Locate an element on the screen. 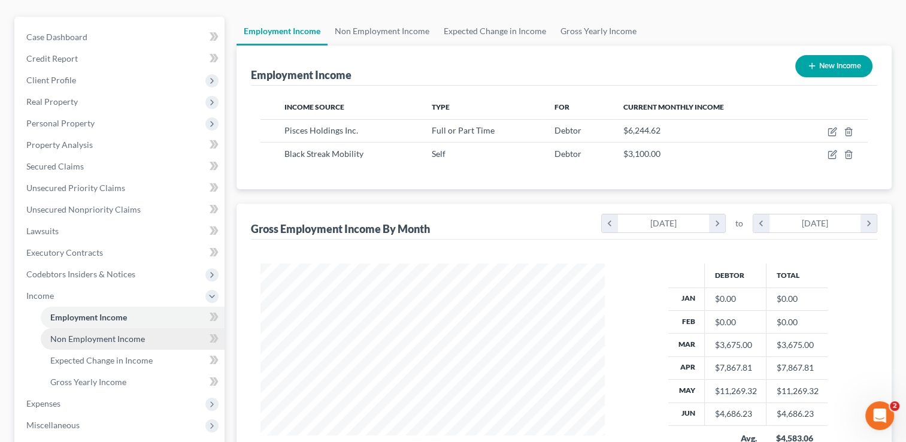 The image size is (906, 442). span: Current Monthly Income is located at coordinates (674, 107).